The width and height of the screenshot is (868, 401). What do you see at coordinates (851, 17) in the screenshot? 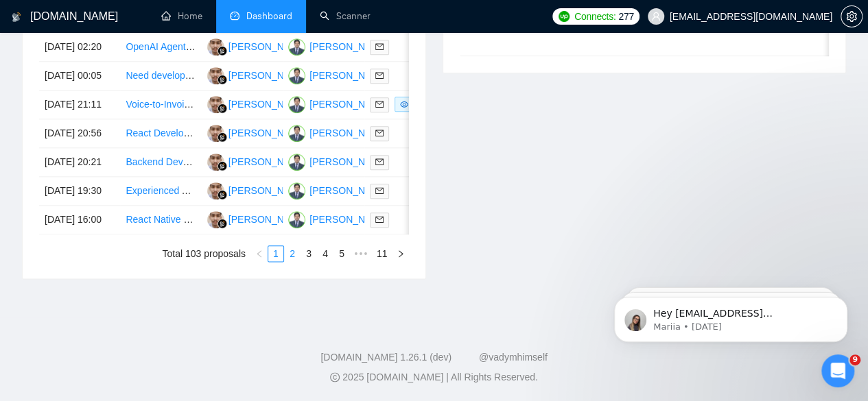
I see `button: setting` at bounding box center [851, 17].